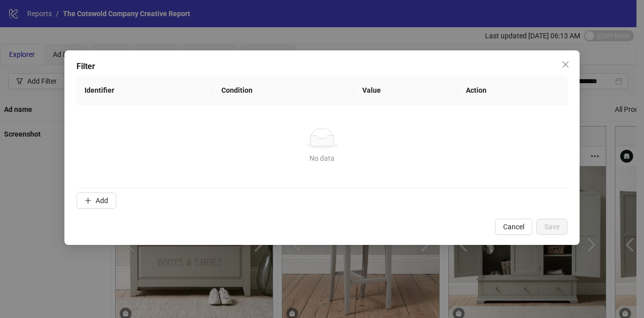 The width and height of the screenshot is (644, 318). What do you see at coordinates (88, 201) in the screenshot?
I see `span: plus` at bounding box center [88, 201].